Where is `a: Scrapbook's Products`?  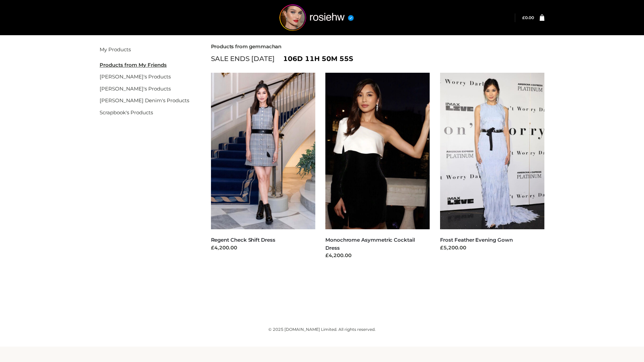
a: Scrapbook's Products is located at coordinates (126, 112).